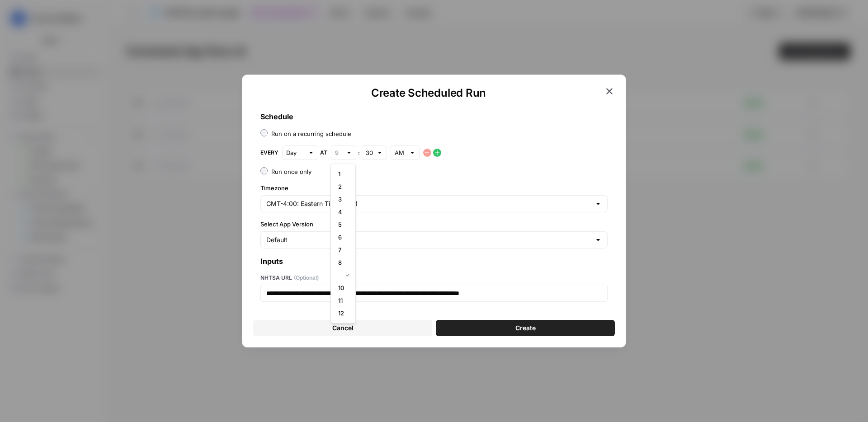  Describe the element at coordinates (341, 263) in the screenshot. I see `span: 8` at that location.